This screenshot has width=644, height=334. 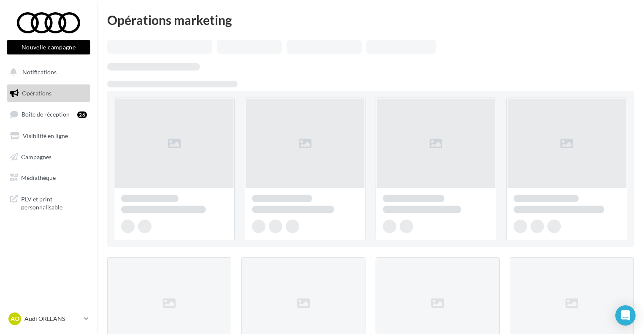 I want to click on span: Opérations, so click(x=37, y=93).